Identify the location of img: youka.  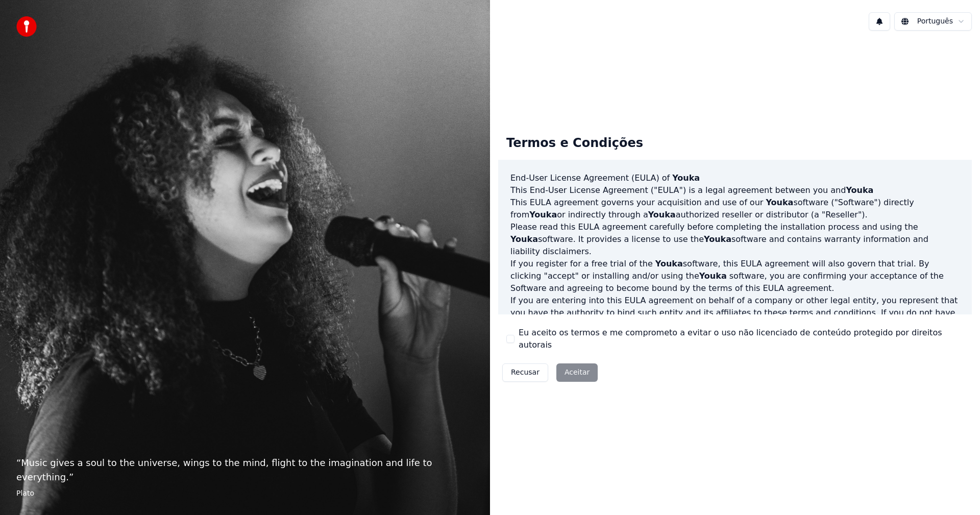
(27, 27).